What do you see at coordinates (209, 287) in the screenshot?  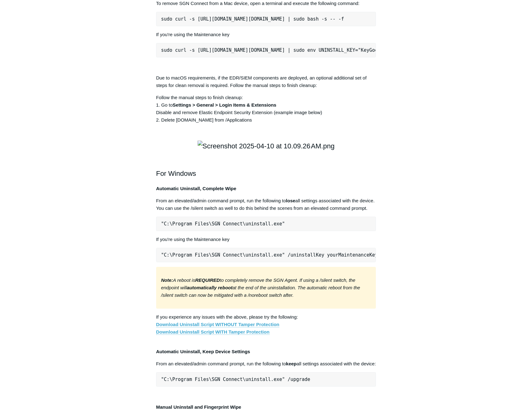 I see `strong: automatically reboot` at bounding box center [209, 287].